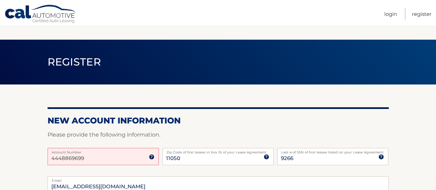 The height and width of the screenshot is (190, 436). What do you see at coordinates (218, 156) in the screenshot?
I see `input: Zip Code` at bounding box center [218, 156].